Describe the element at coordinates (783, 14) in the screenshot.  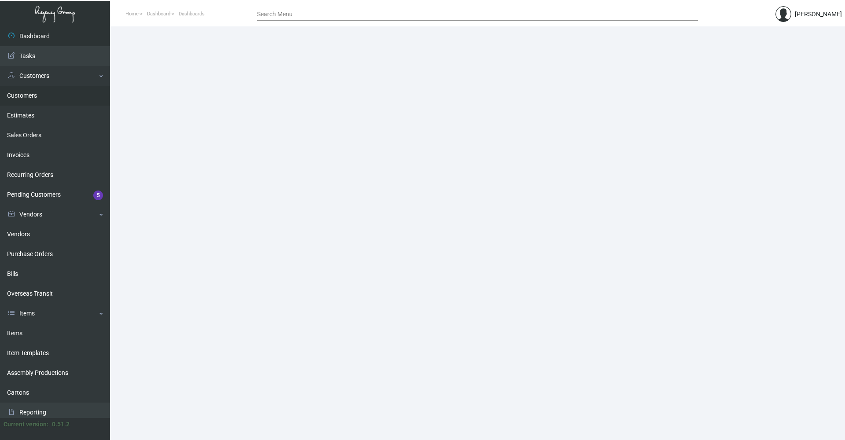
I see `img: admin@bootstrapmaster.com` at that location.